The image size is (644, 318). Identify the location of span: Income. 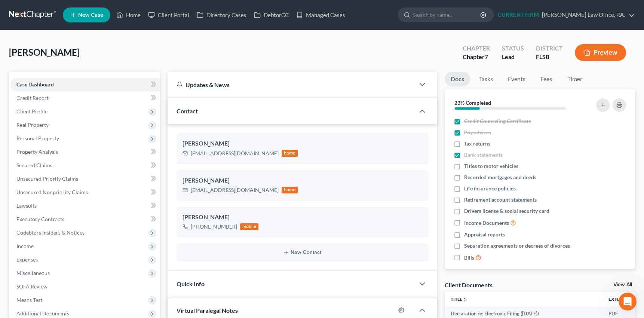
(25, 246).